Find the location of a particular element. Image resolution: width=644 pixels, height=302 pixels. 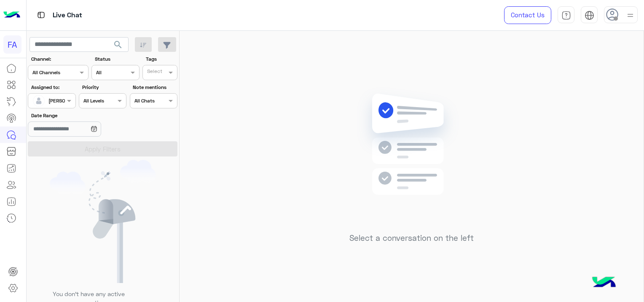

img: hulul-logo.png is located at coordinates (604, 283).